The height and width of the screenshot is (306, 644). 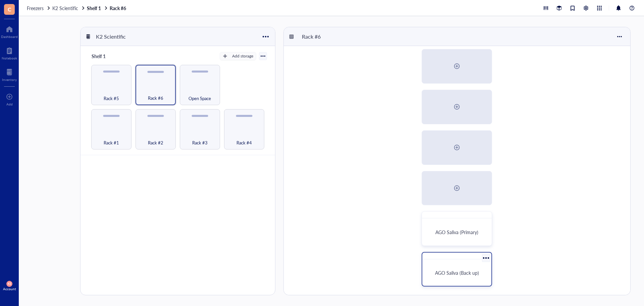 I want to click on span: KE, so click(x=9, y=284).